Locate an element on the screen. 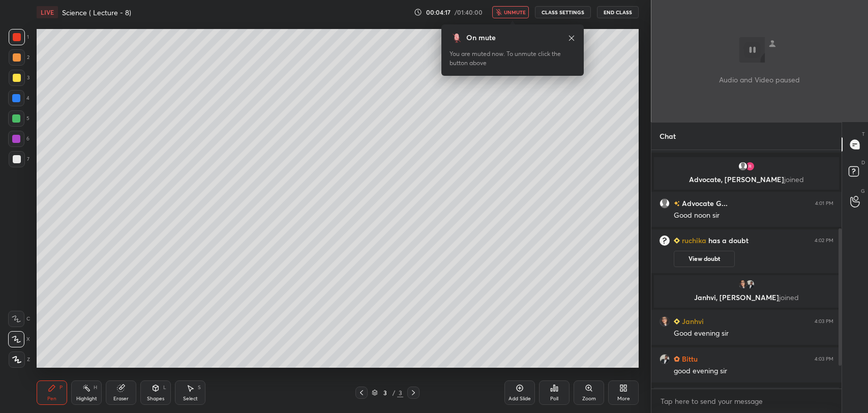 This screenshot has height=413, width=868. div: Shapes is located at coordinates (156, 399).